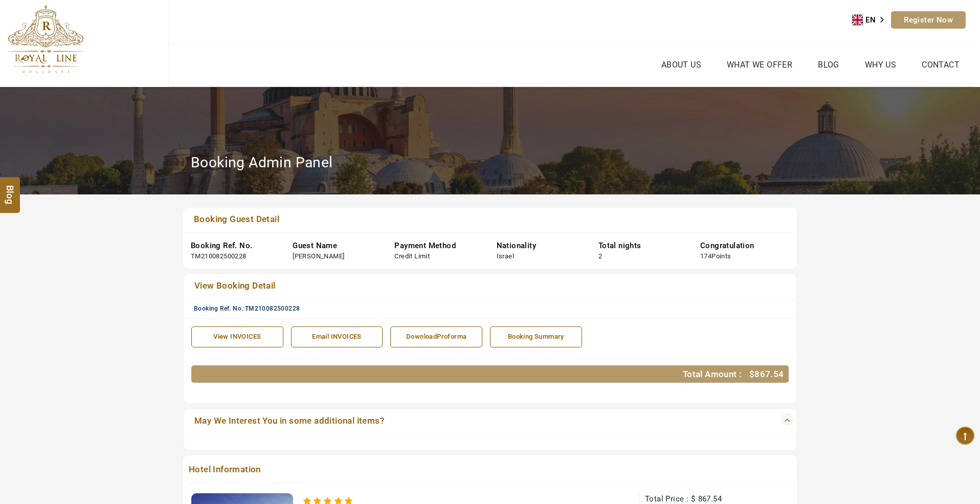  What do you see at coordinates (536, 337) in the screenshot?
I see `div: Booking Summary` at bounding box center [536, 337].